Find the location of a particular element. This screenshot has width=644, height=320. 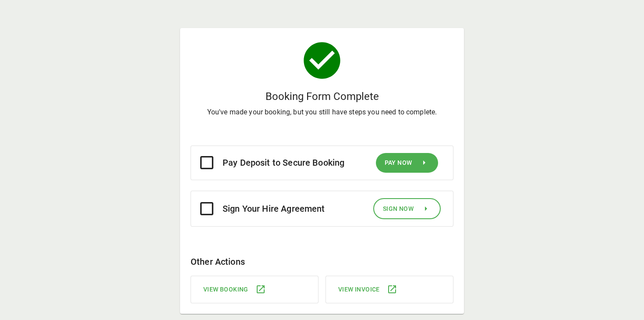

button: View Invoice is located at coordinates (367, 289).